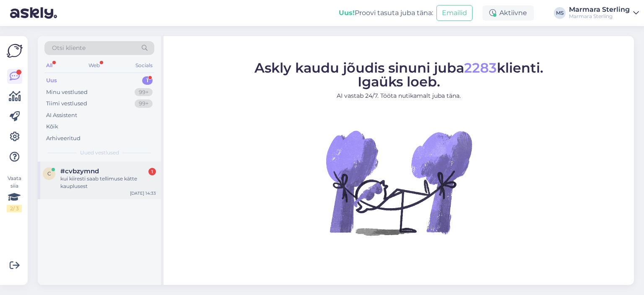  I want to click on div: Web, so click(94, 65).